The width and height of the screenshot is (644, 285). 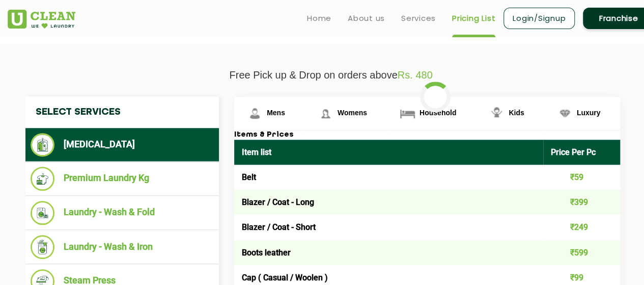 What do you see at coordinates (415, 75) in the screenshot?
I see `span: Rs. 480` at bounding box center [415, 75].